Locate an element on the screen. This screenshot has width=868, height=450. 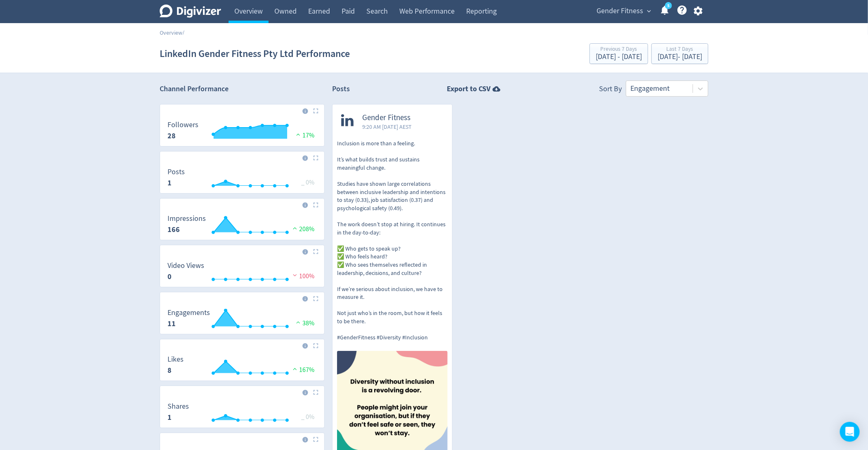
dt: Impressions is located at coordinates (186, 218).